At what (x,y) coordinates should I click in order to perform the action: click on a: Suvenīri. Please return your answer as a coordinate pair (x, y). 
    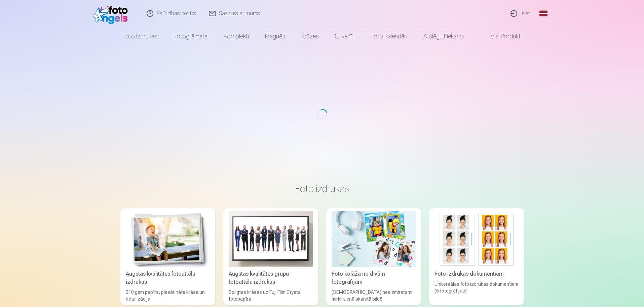
    Looking at the image, I should click on (344, 36).